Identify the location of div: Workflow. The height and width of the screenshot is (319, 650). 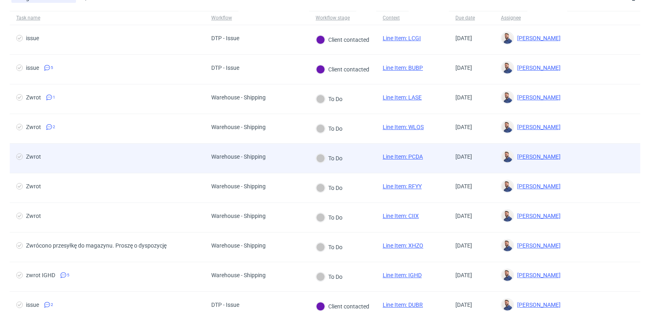
(221, 18).